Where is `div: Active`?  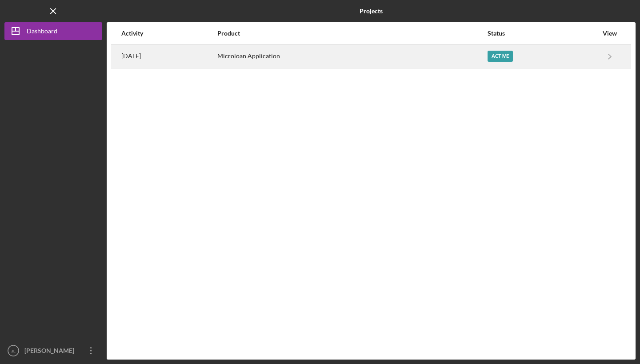
div: Active is located at coordinates (500, 56).